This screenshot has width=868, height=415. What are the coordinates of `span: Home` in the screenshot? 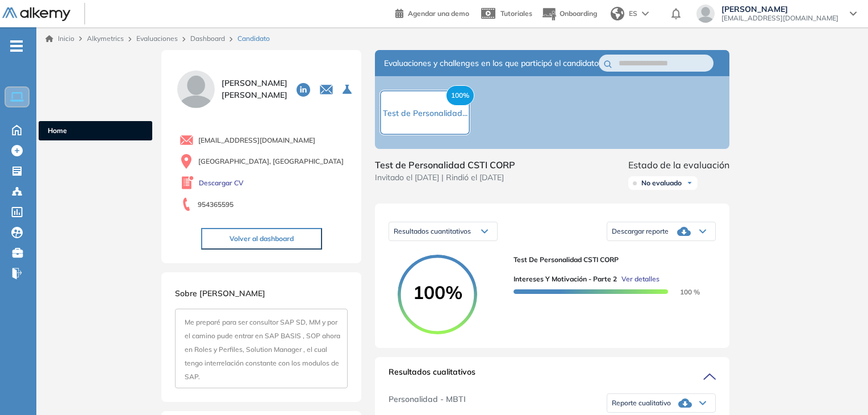 It's located at (95, 131).